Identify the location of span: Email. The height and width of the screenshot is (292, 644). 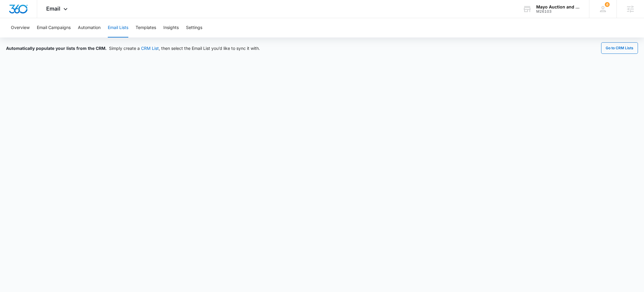
(53, 8).